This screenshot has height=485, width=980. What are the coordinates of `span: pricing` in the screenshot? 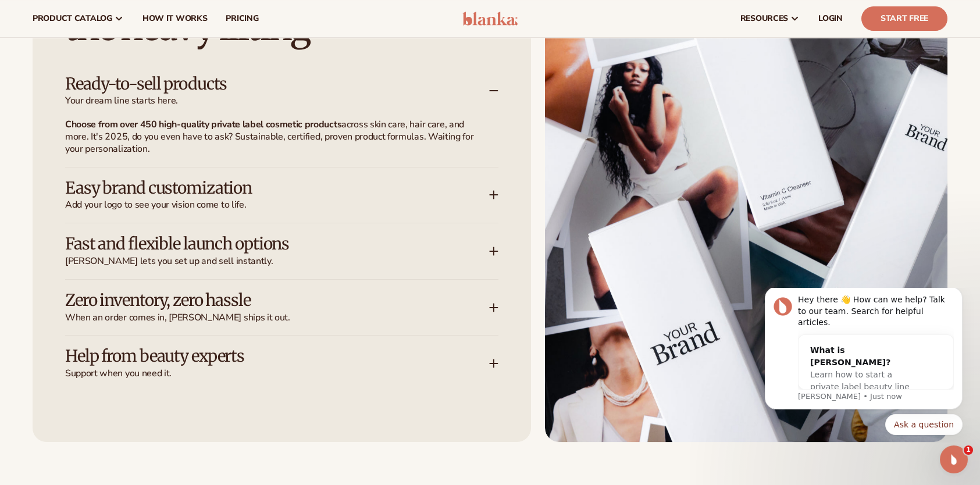 It's located at (242, 18).